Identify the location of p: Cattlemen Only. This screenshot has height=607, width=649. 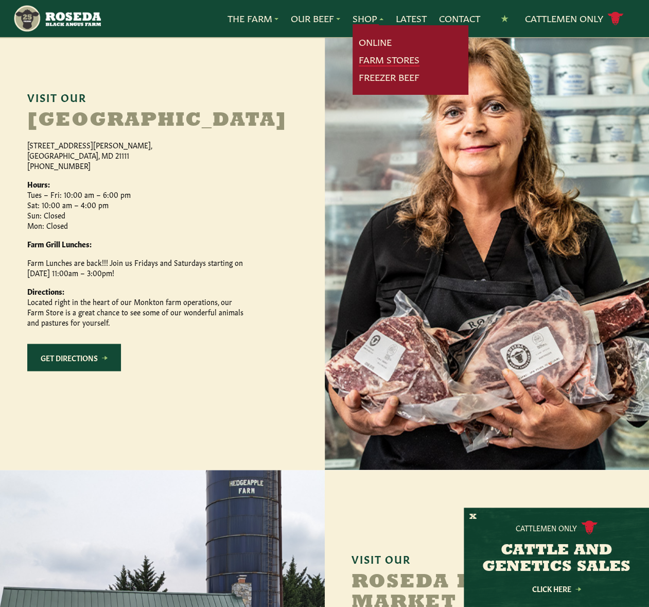
(546, 527).